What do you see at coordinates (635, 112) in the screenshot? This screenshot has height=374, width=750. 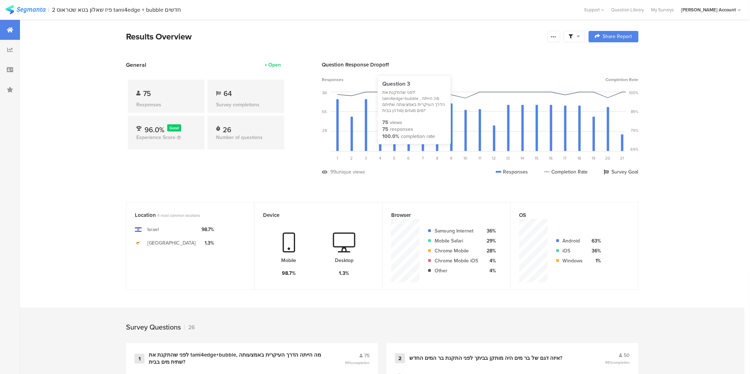 I see `div: 89%` at bounding box center [635, 112].